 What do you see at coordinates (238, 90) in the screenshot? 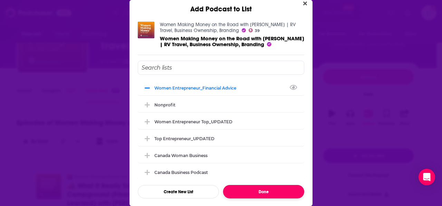
I see `button: View Link` at bounding box center [238, 90].